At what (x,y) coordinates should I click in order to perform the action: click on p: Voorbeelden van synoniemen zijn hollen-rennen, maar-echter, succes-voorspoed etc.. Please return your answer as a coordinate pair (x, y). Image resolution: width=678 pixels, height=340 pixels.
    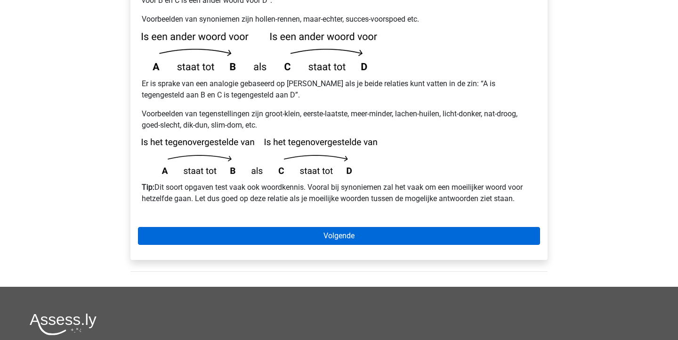
    Looking at the image, I should click on (339, 19).